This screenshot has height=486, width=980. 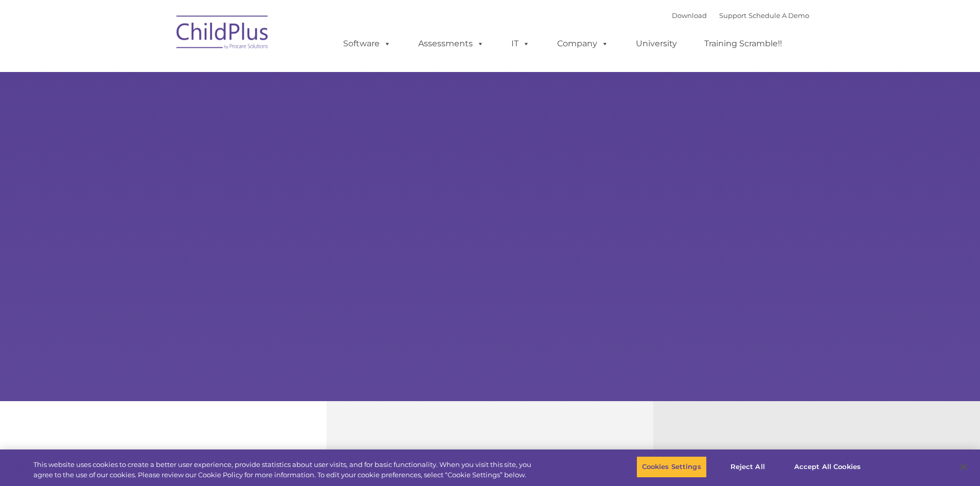 I want to click on a: University, so click(x=656, y=44).